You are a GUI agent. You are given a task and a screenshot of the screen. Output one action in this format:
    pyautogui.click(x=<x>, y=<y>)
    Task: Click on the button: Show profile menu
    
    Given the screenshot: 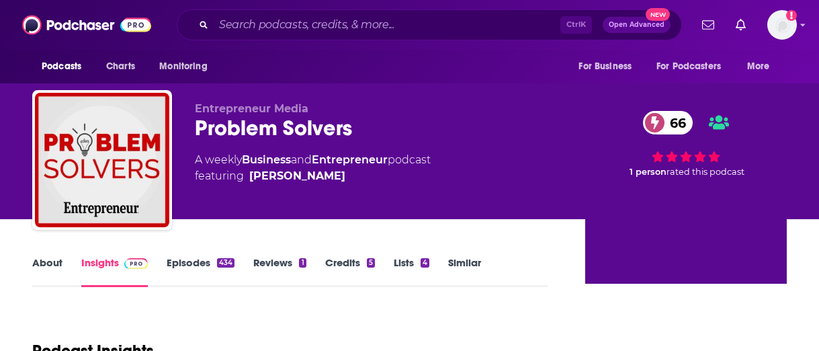 What is the action you would take?
    pyautogui.click(x=782, y=25)
    